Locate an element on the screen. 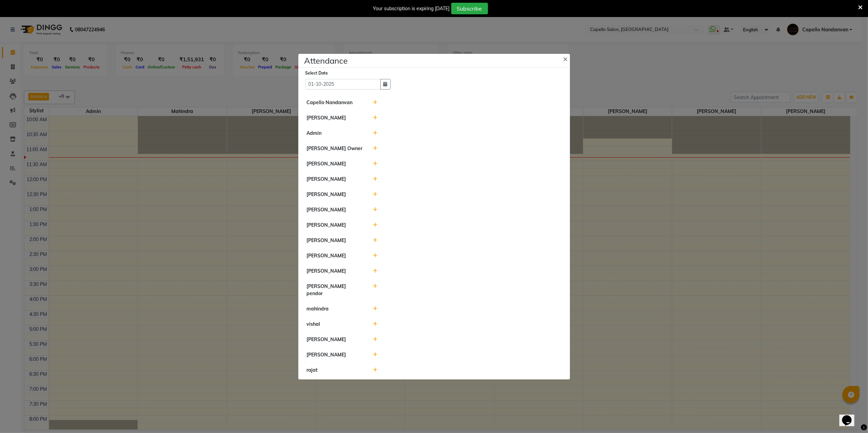 This screenshot has height=433, width=868. div: Capello Nandanvan is located at coordinates (335, 102).